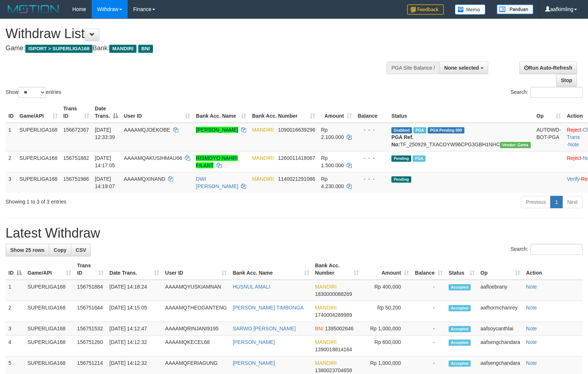  Describe the element at coordinates (11, 112) in the screenshot. I see `th: ID` at that location.